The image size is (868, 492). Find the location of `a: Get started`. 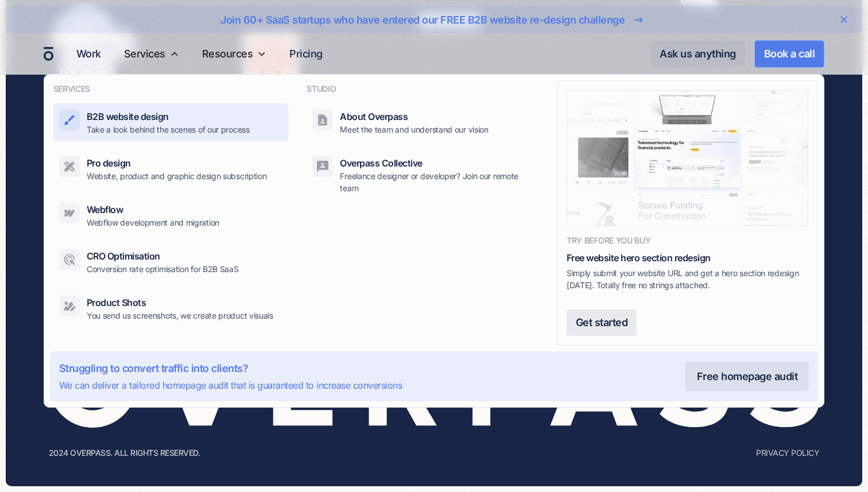

a: Get started is located at coordinates (602, 323).